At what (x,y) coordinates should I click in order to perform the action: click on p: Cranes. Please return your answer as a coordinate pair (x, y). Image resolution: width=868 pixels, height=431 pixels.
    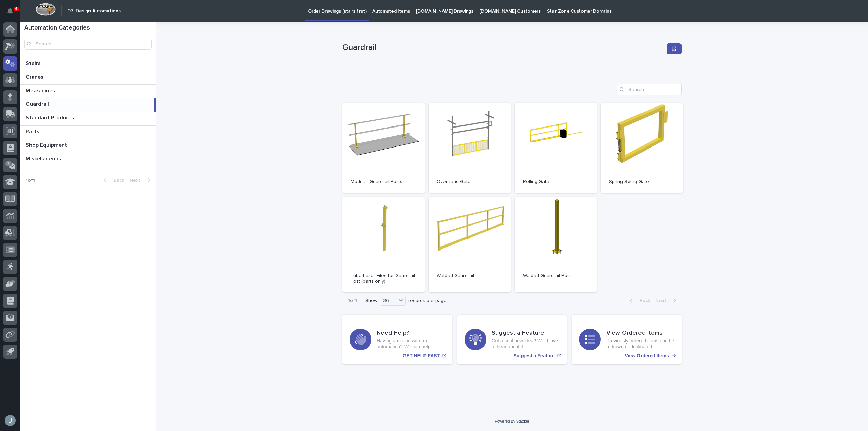
    Looking at the image, I should click on (35, 76).